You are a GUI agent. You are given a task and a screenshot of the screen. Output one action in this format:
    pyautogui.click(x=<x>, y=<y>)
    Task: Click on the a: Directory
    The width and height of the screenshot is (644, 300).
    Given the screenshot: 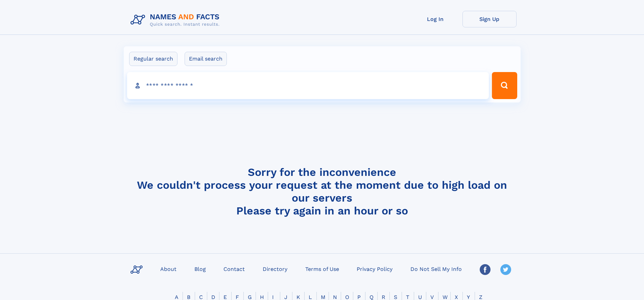 What is the action you would take?
    pyautogui.click(x=275, y=269)
    